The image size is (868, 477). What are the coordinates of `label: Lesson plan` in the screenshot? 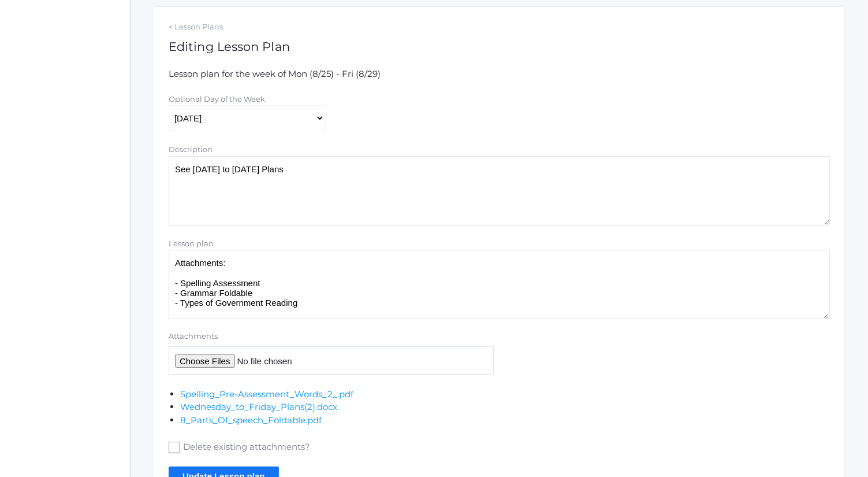 It's located at (191, 243).